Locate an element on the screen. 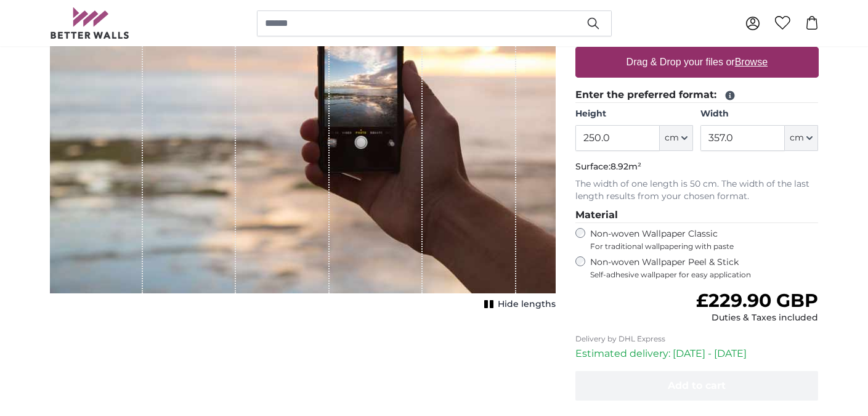  label: Width is located at coordinates (759, 114).